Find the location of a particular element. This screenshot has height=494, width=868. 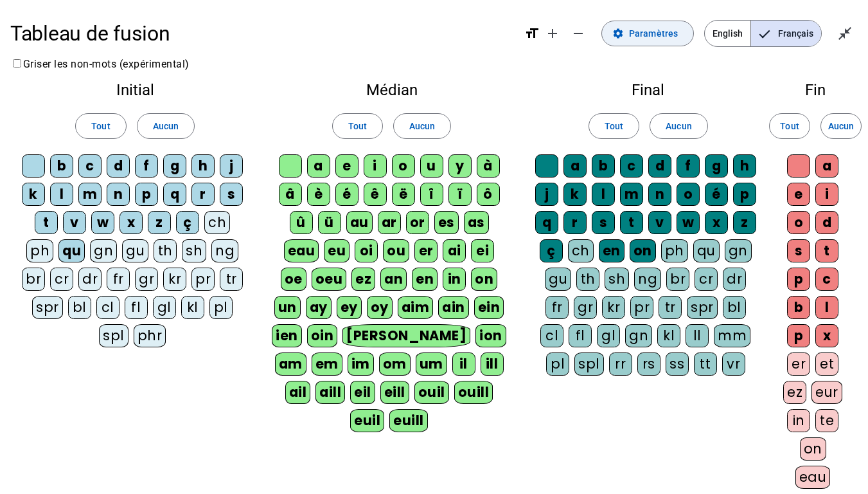

div: fr is located at coordinates (557, 307).